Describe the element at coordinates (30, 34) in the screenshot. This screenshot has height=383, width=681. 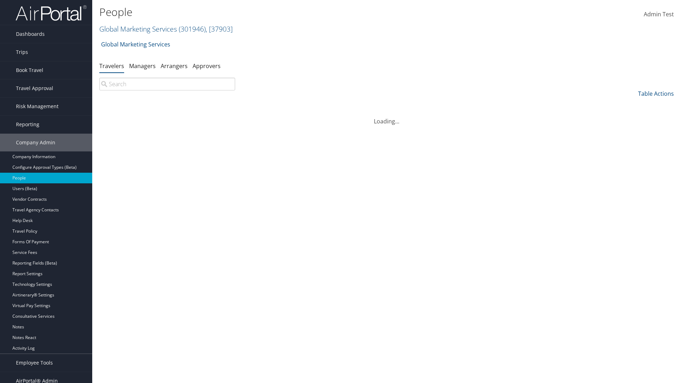
I see `span: Dashboards` at that location.